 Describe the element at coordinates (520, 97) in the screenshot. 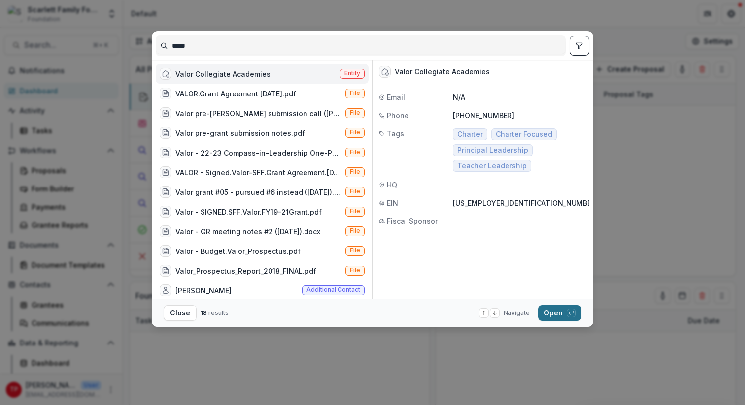

I see `p: N/A` at that location.